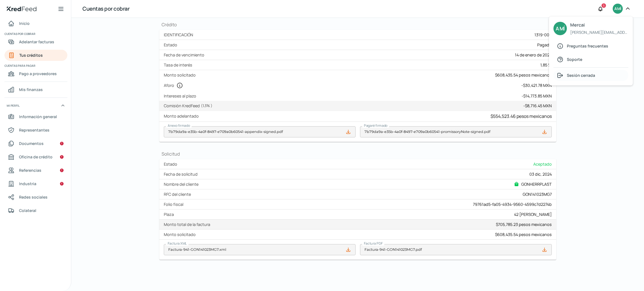 The width and height of the screenshot is (644, 291). I want to click on font: GONHERRPLAST, so click(537, 184).